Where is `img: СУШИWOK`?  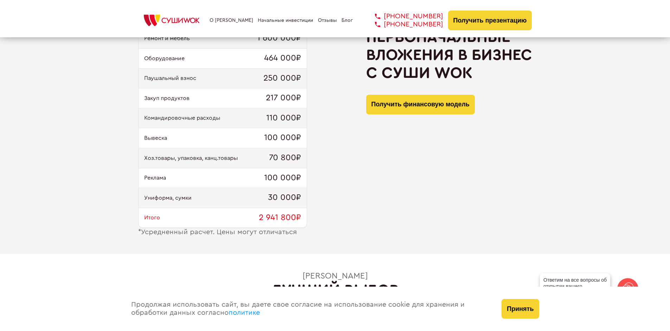
img: СУШИWOK is located at coordinates (172, 20).